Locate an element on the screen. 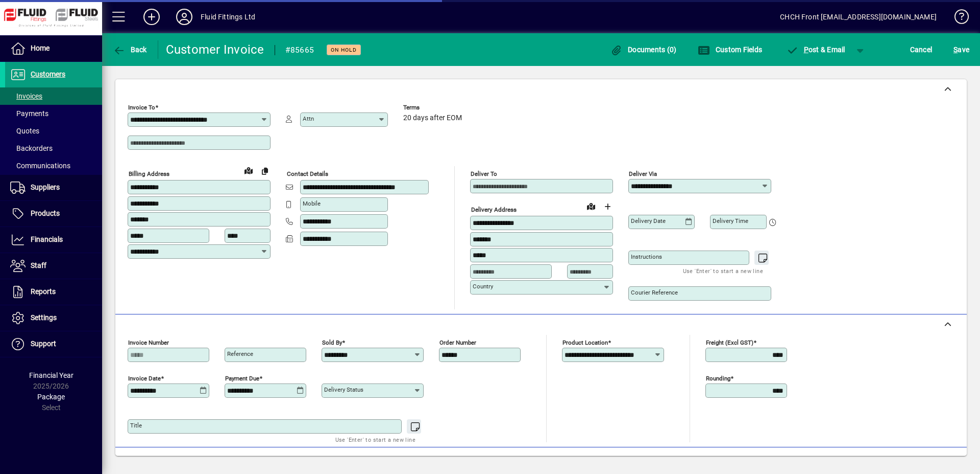 The image size is (980, 474). button: Cancel is located at coordinates (922, 50).